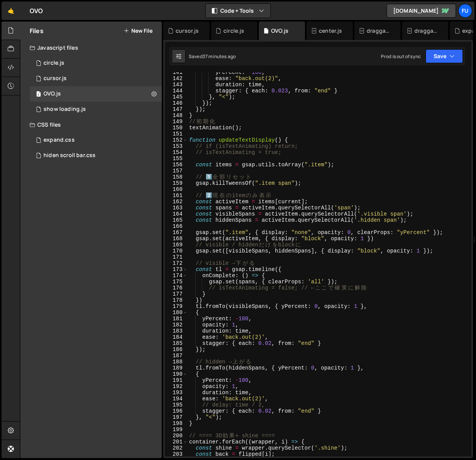  I want to click on div: 181, so click(176, 319).